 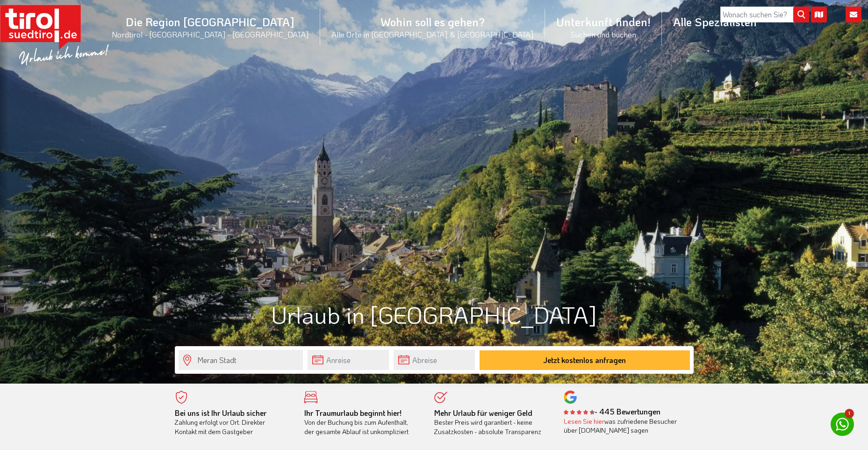 I want to click on div: Zahlung erfolgt vor Ort. Direkter Kontakt mit dem Gastgeber, so click(x=233, y=422).